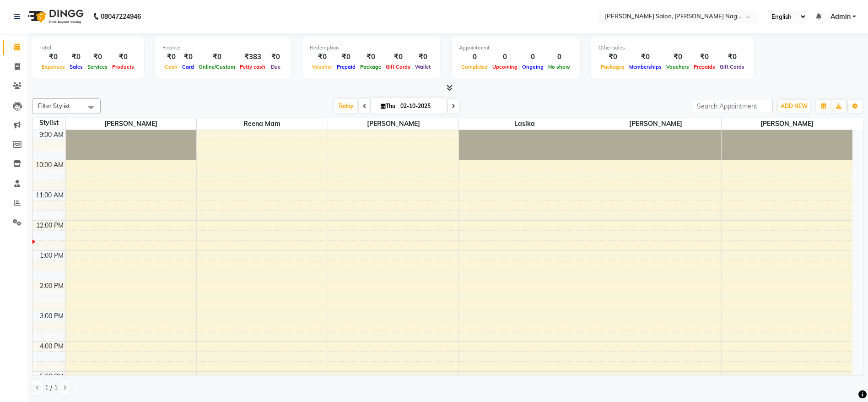 The height and width of the screenshot is (402, 868). What do you see at coordinates (794, 106) in the screenshot?
I see `span: ADD NEW` at bounding box center [794, 106].